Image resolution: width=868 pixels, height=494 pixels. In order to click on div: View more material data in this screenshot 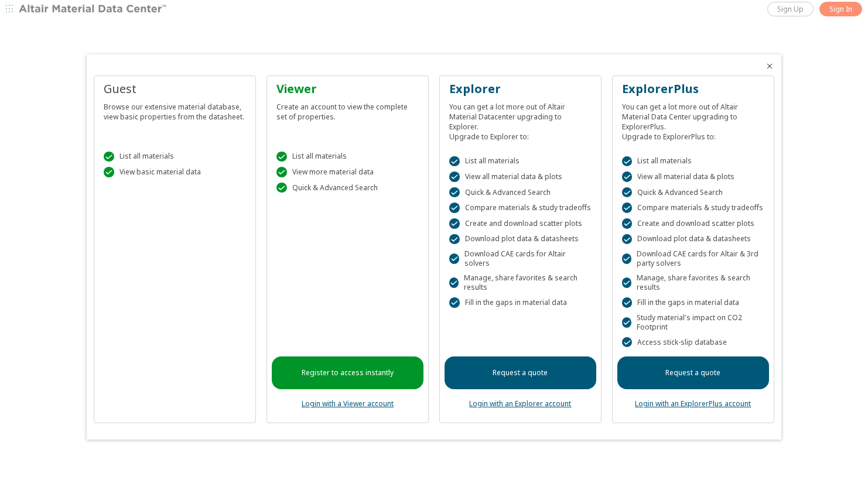, I will do `click(347, 172)`.